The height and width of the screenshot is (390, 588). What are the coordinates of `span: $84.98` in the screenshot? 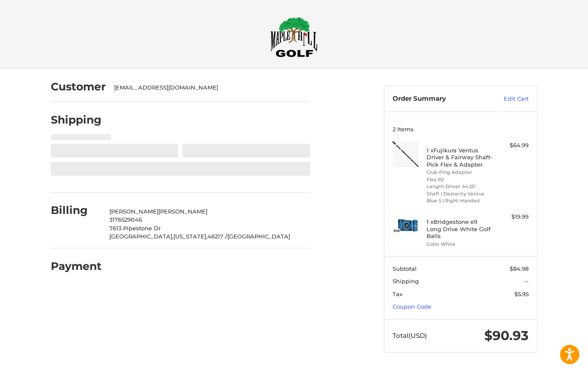 It's located at (519, 269).